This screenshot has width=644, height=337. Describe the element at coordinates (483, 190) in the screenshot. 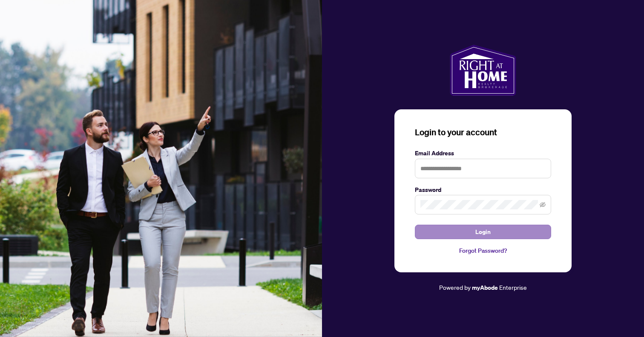

I see `label: Password` at that location.